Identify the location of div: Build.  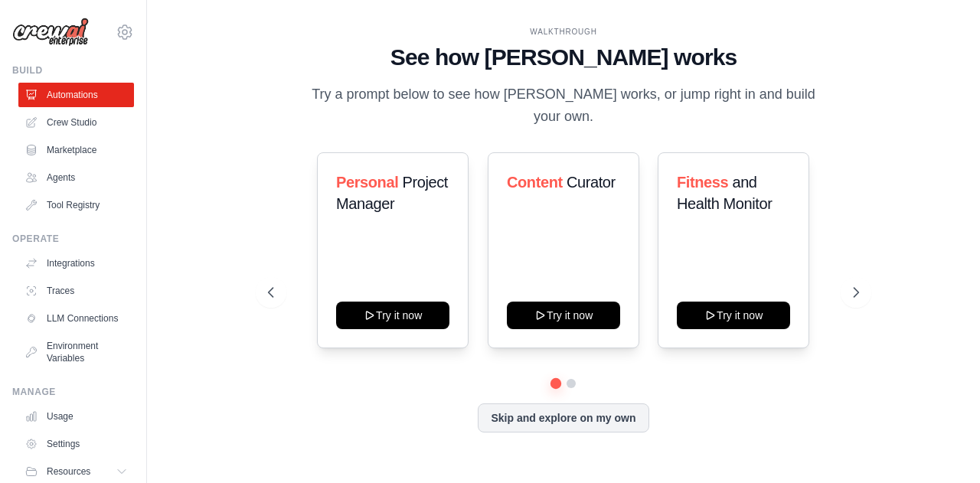
(73, 70).